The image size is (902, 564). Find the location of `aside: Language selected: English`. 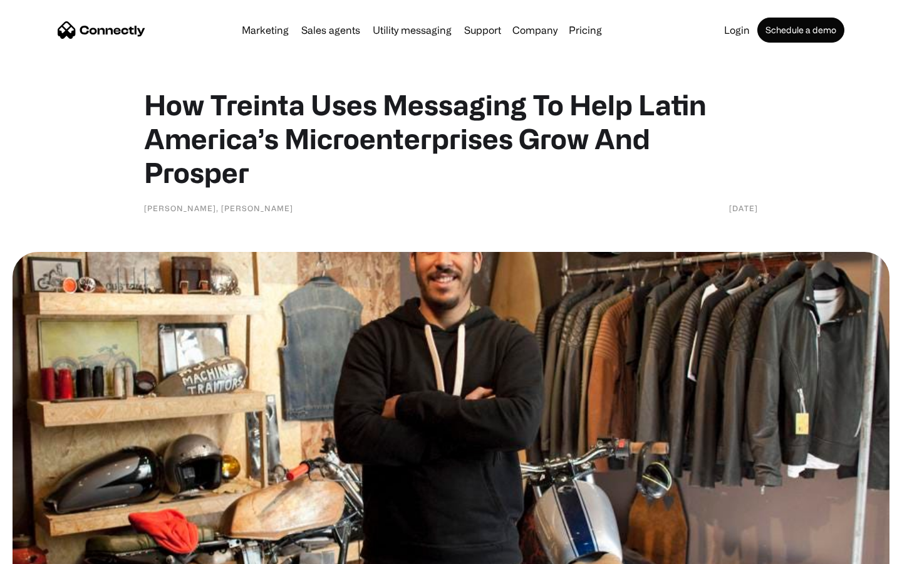

aside: Language selected: English is located at coordinates (44, 551).